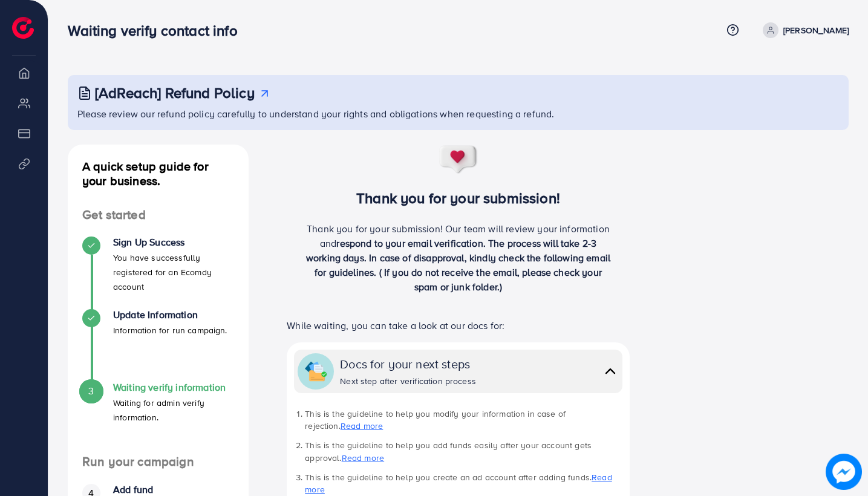  What do you see at coordinates (458, 265) in the screenshot?
I see `span: respond to your email verification. The process will take 2-3 working days. In case of disapprova...` at bounding box center [458, 265].